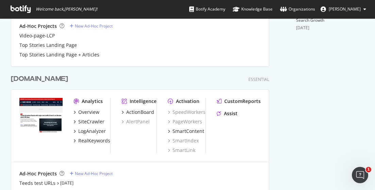  What do you see at coordinates (143, 101) in the screenshot?
I see `div: Intelligence` at bounding box center [143, 101].